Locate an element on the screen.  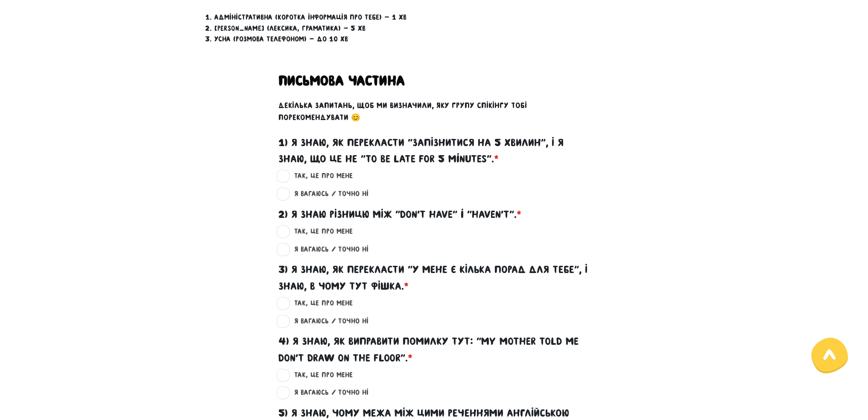
li: Адміністративна (коротка інформація про тебе) — 1 хв is located at coordinates (443, 17).